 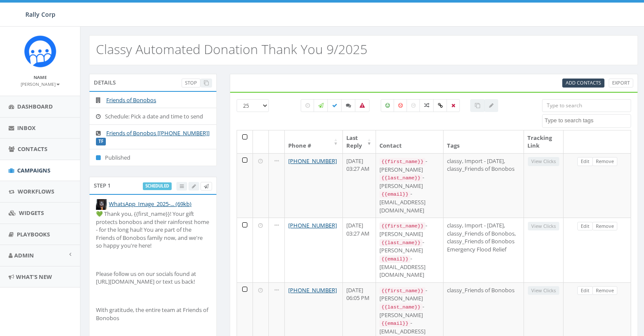 I want to click on a: Friends of Bonobos, so click(x=131, y=100).